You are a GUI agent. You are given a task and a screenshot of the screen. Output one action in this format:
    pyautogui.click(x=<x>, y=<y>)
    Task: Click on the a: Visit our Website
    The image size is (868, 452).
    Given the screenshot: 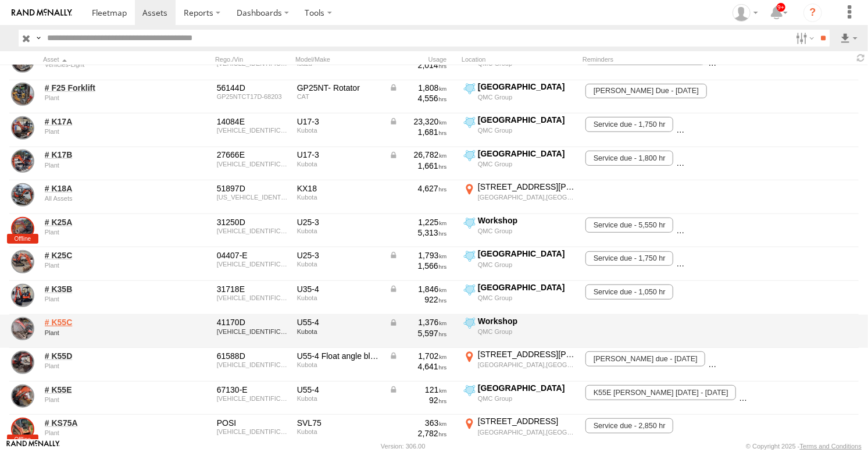 What is the action you would take?
    pyautogui.click(x=33, y=446)
    